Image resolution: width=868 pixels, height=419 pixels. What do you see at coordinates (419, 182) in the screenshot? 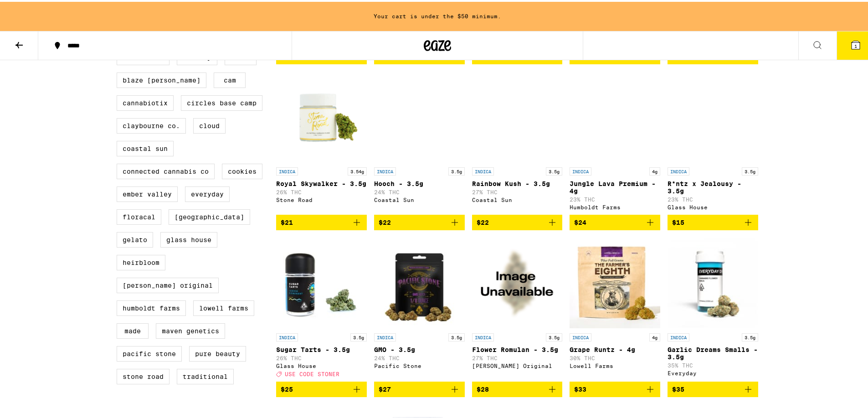
I see `p: Hooch - 3.5g` at bounding box center [419, 182].